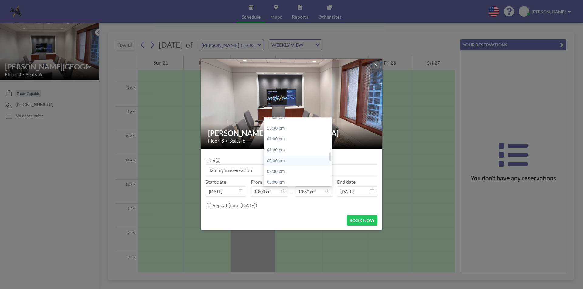  Describe the element at coordinates (299, 139) in the screenshot. I see `div: 01:00 pm` at that location.